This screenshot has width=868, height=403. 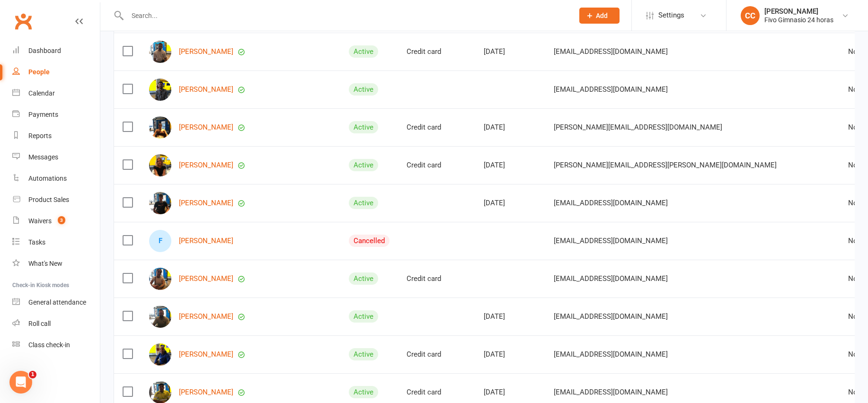 What do you see at coordinates (799, 20) in the screenshot?
I see `div: Fivo Gimnasio 24 horas` at bounding box center [799, 20].